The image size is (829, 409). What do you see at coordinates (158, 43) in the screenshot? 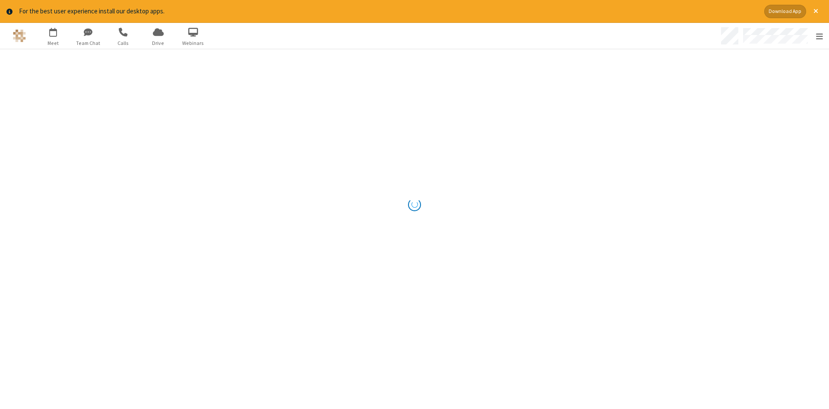
I see `span: Drive` at bounding box center [158, 43].